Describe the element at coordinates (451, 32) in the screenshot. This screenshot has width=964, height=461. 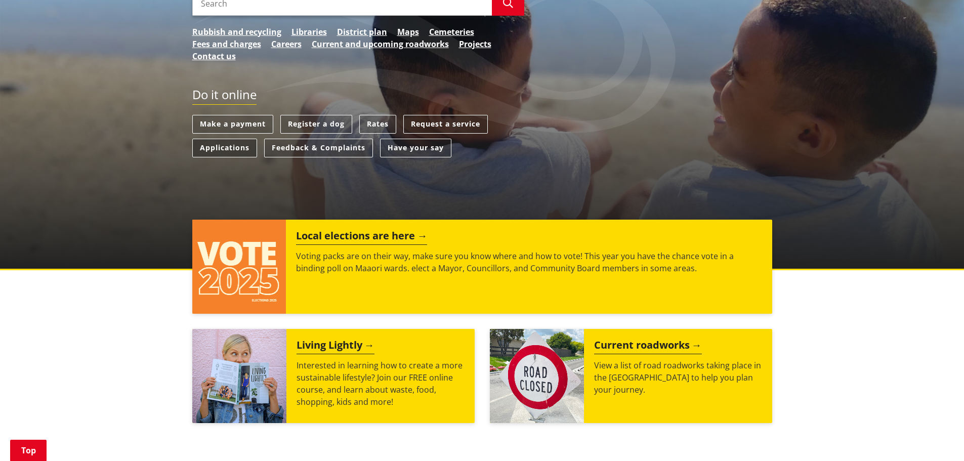
I see `a: Cemeteries` at that location.